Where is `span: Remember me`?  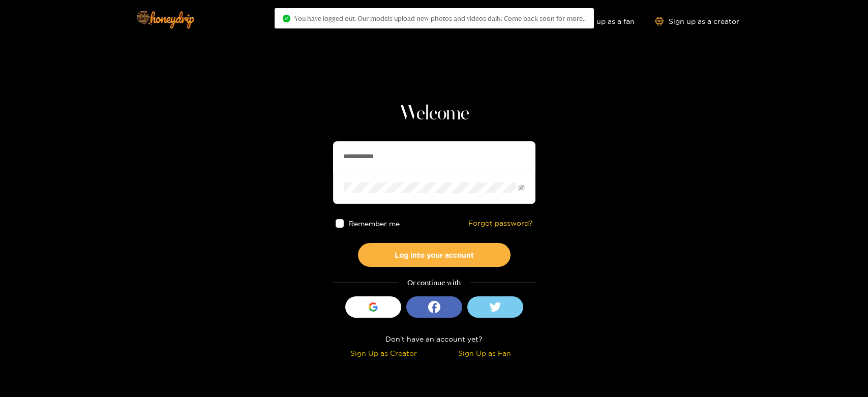 span: Remember me is located at coordinates (374, 223).